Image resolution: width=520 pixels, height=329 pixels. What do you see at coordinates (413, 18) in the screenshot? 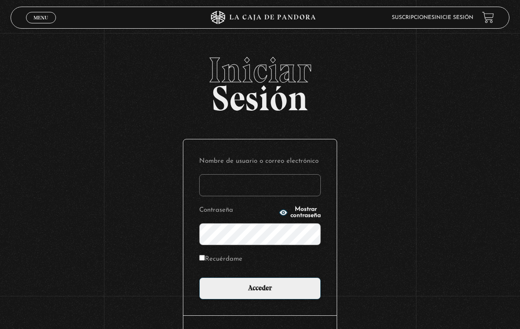
I see `a: Suscripciones` at bounding box center [413, 18].